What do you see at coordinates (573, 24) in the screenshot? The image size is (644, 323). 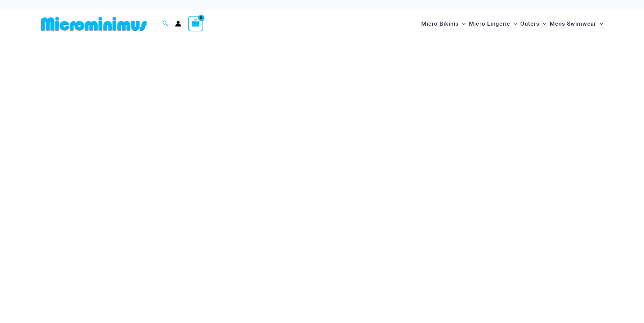 I see `span: Mens Swimwear` at bounding box center [573, 24].